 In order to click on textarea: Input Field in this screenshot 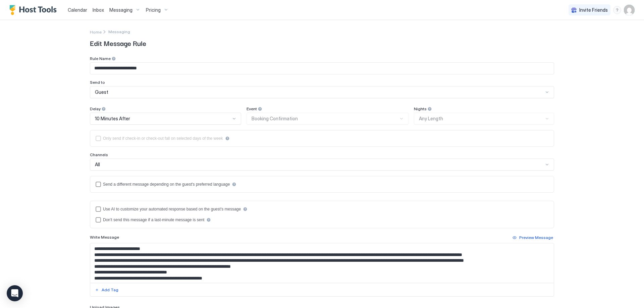, I will do `click(322, 263)`.